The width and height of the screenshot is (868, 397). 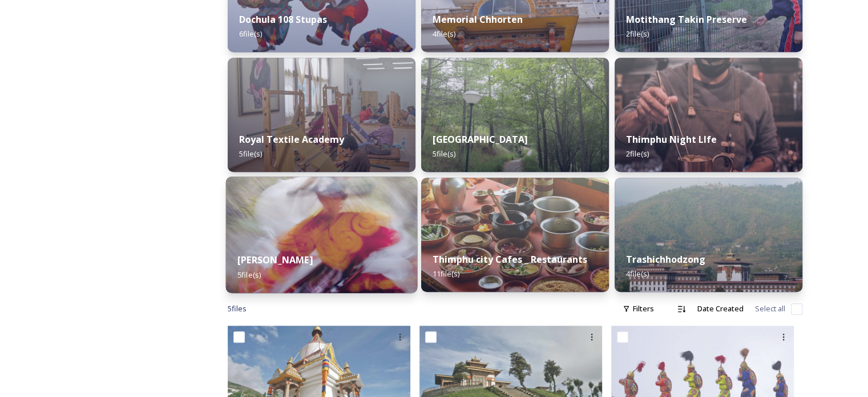 I want to click on span: 6 file(s), so click(x=251, y=34).